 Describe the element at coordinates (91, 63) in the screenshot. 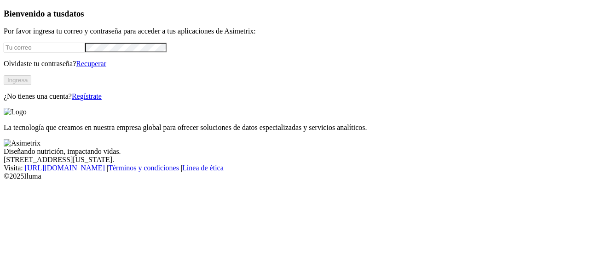

I see `a: Recuperar` at that location.